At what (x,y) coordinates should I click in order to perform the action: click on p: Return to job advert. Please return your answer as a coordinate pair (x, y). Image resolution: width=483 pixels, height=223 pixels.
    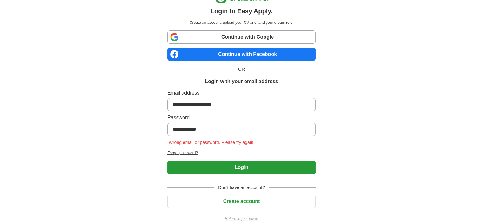
    Looking at the image, I should click on (241, 219).